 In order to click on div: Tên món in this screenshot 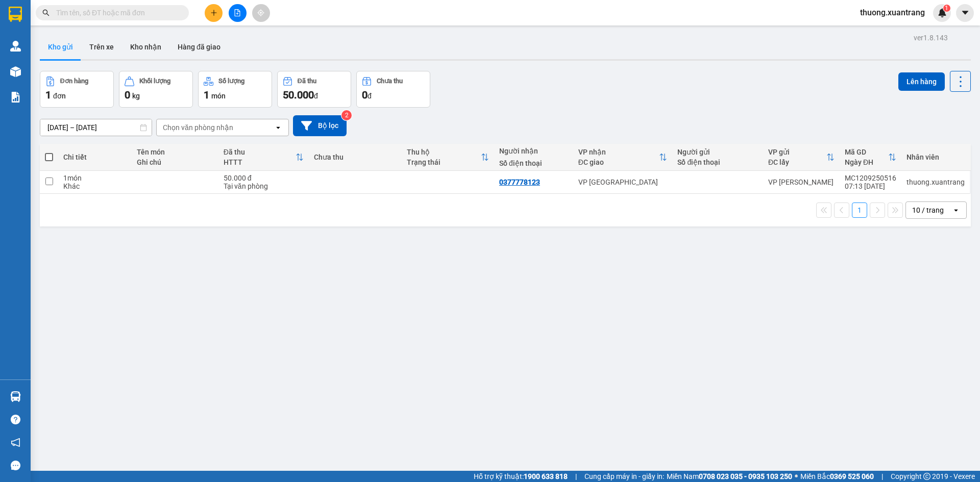, I will do `click(175, 152)`.